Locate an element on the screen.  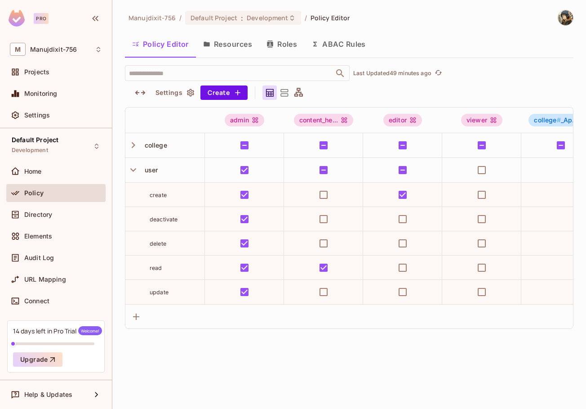
span: user is located at coordinates (150, 169).